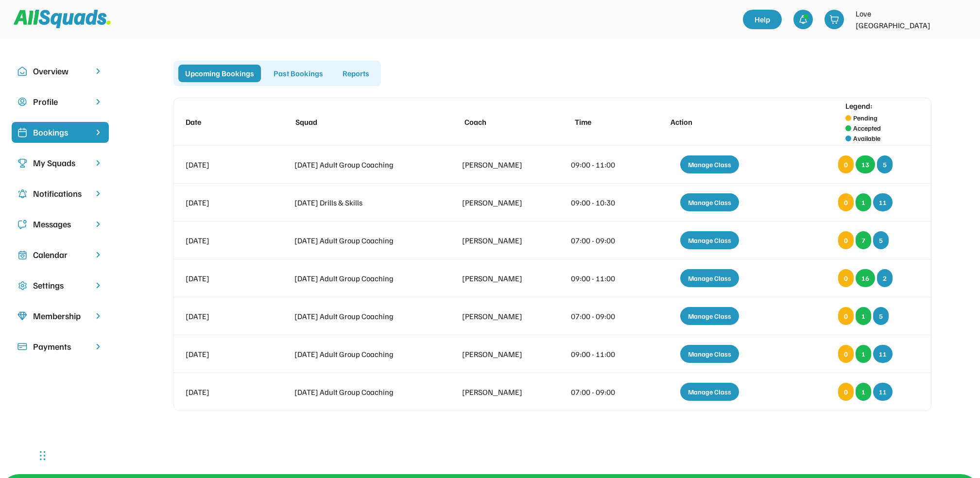 The image size is (980, 478). What do you see at coordinates (222, 122) in the screenshot?
I see `div: Date` at bounding box center [222, 122].